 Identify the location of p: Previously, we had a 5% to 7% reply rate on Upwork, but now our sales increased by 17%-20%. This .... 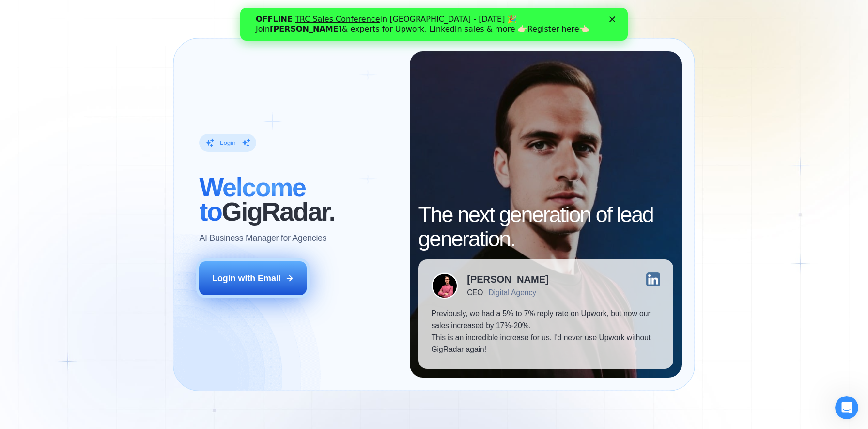
(546, 331).